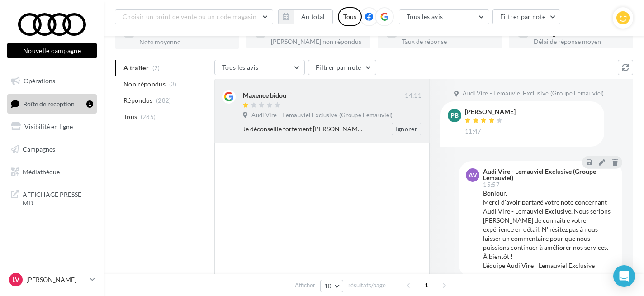 The width and height of the screenshot is (644, 296). Describe the element at coordinates (52, 198) in the screenshot. I see `a: AFFICHAGE PRESSE MD` at that location.